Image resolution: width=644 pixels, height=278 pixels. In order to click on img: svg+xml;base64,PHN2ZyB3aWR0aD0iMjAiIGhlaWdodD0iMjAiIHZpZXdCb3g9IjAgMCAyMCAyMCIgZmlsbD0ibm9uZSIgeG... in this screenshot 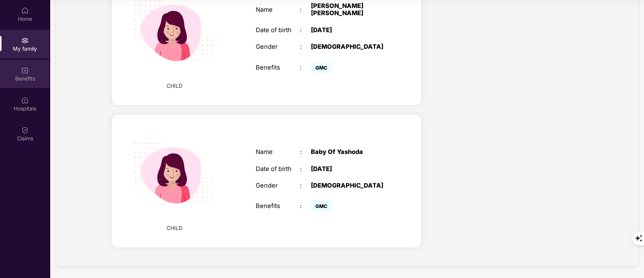, I will do `click(25, 40)`.